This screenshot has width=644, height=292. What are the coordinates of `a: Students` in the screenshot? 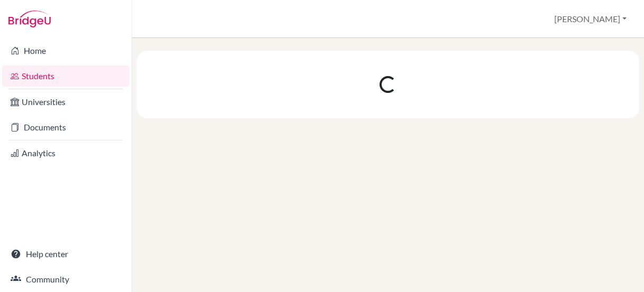 It's located at (65, 76).